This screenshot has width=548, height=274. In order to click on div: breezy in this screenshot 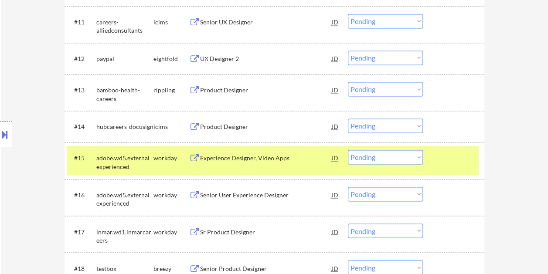, I will do `click(171, 269)`.